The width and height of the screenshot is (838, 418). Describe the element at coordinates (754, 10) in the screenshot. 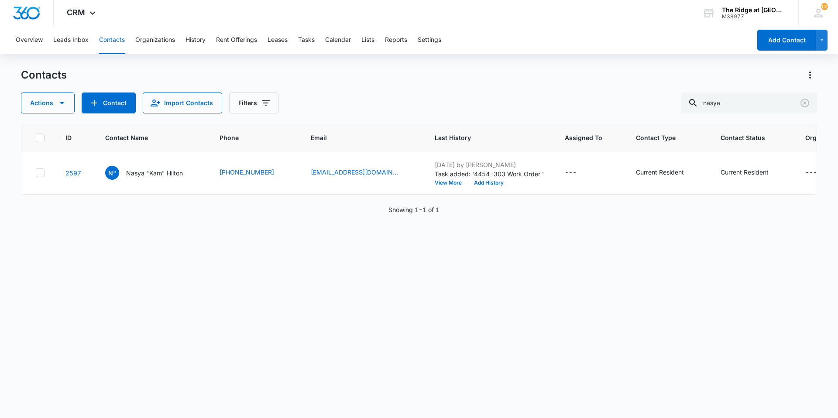

I see `div: account name` at that location.